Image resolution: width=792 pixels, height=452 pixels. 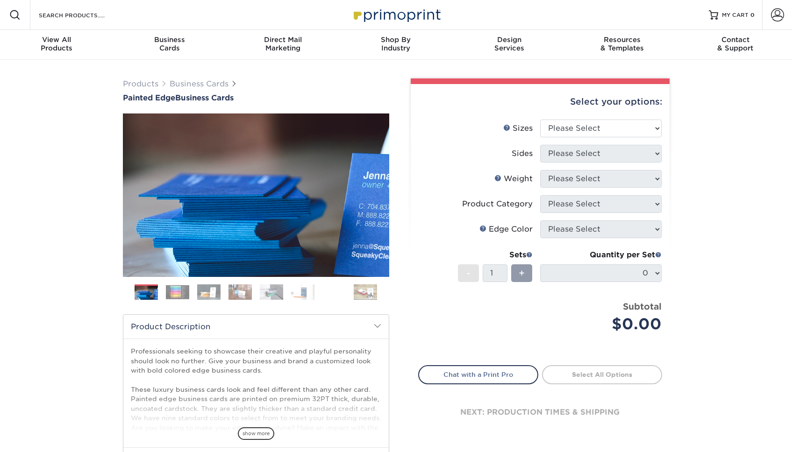 I want to click on img: Primoprint, so click(x=396, y=14).